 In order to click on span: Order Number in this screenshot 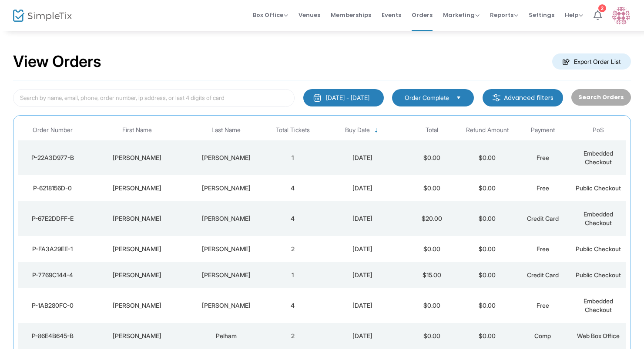, I will do `click(53, 130)`.